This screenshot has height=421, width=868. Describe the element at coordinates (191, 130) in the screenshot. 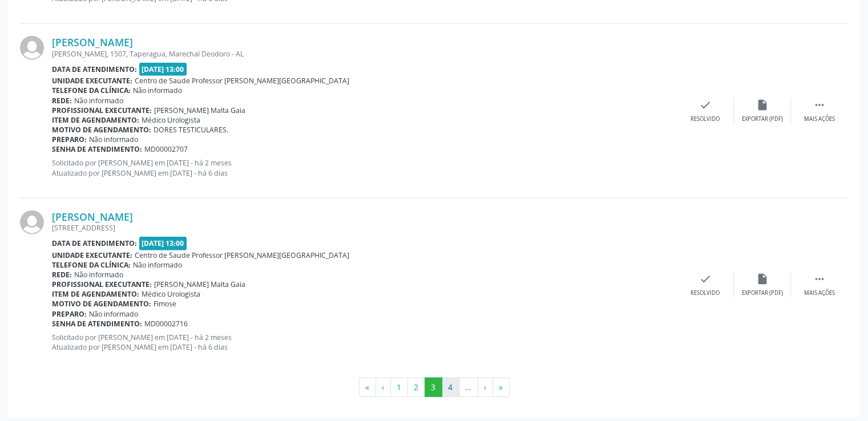

I see `span: DORES TESTICULARES.` at that location.